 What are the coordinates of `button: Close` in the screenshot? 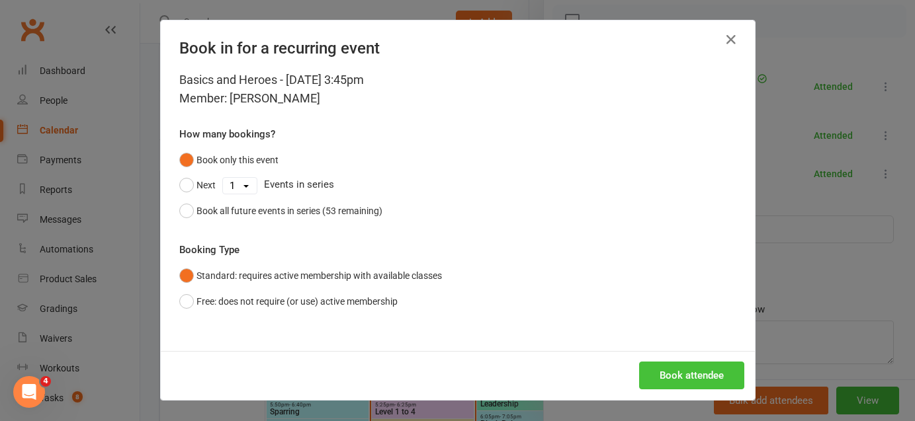 It's located at (731, 40).